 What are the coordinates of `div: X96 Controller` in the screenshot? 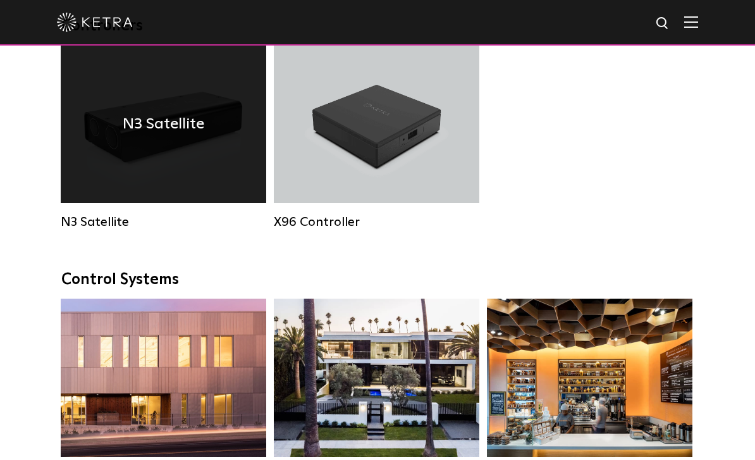 It's located at (376, 222).